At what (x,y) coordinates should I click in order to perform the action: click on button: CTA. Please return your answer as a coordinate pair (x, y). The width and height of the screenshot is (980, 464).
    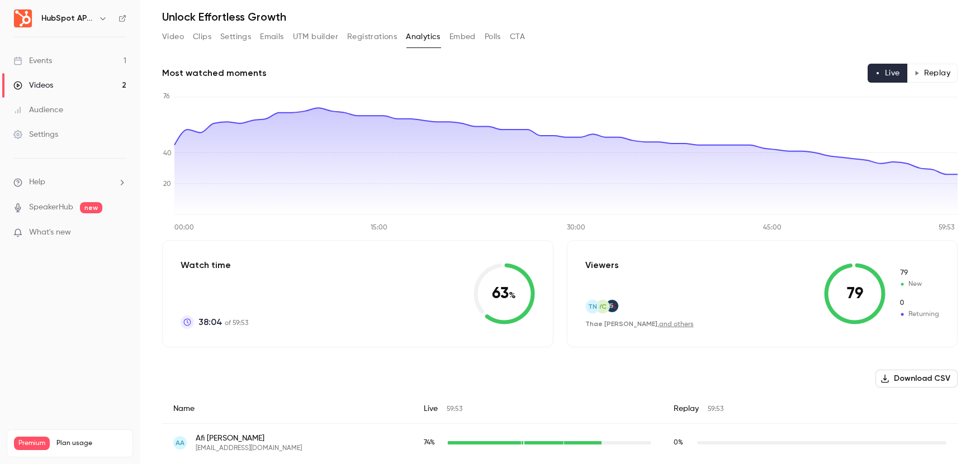
    Looking at the image, I should click on (517, 37).